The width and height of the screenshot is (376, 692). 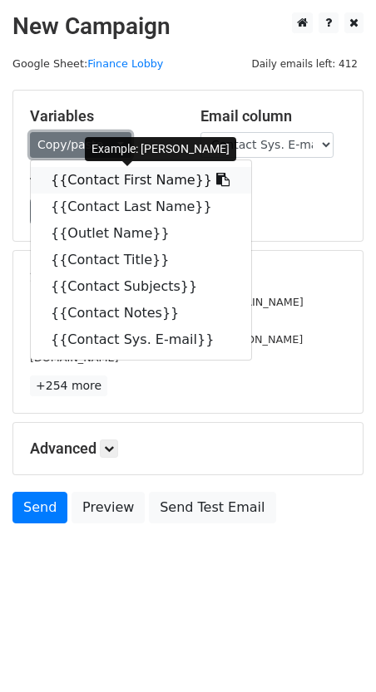 I want to click on h5: Advanced, so click(x=188, y=449).